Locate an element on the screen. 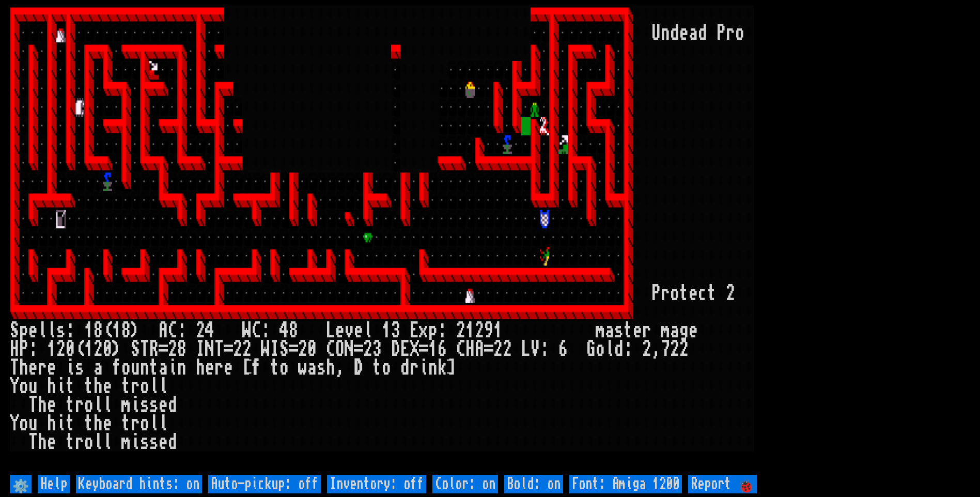  div: m is located at coordinates (600, 331).